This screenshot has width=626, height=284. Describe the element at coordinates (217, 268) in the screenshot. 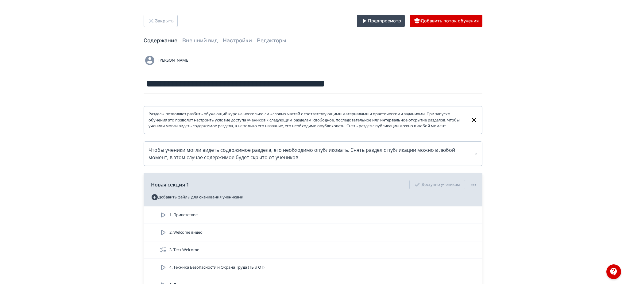

I see `span: 4. Техника Безопасности и Охрана Труда (ТБ и ОТ)` at that location.